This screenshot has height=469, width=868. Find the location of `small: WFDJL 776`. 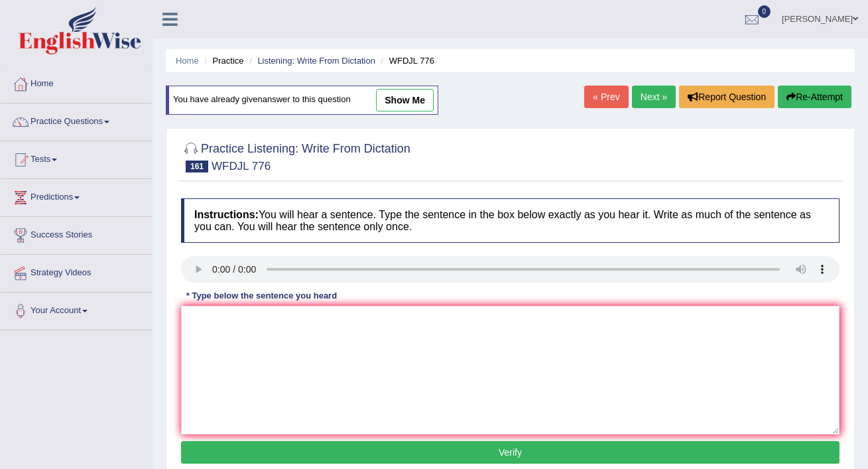

small: WFDJL 776 is located at coordinates (241, 166).